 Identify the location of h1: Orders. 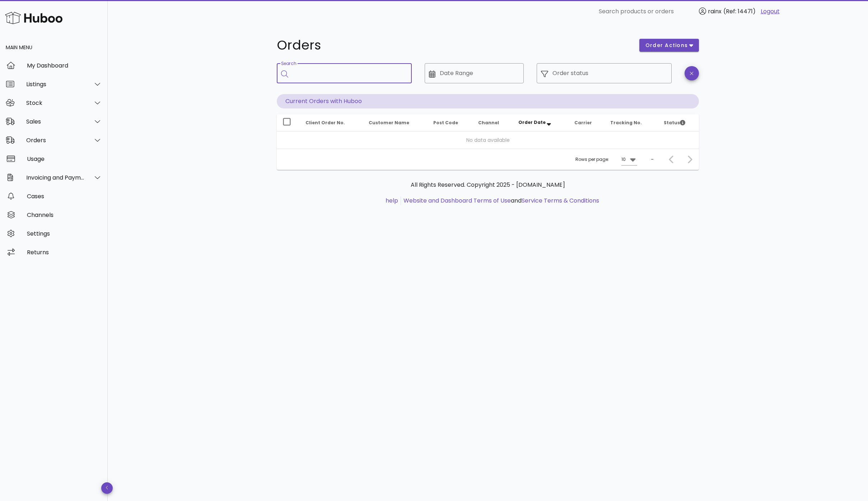
(454, 45).